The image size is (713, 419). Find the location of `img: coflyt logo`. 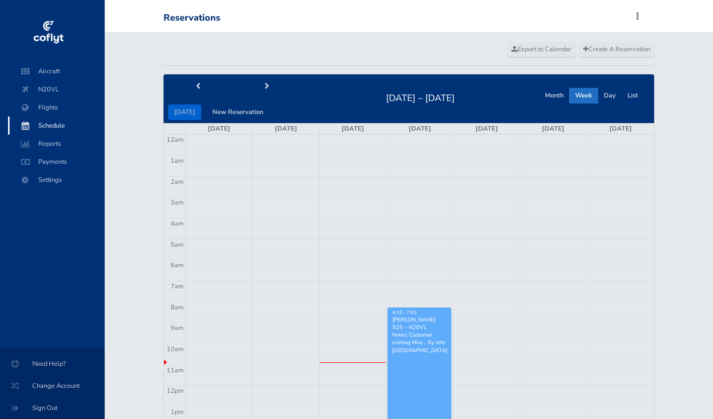

img: coflyt logo is located at coordinates (48, 33).